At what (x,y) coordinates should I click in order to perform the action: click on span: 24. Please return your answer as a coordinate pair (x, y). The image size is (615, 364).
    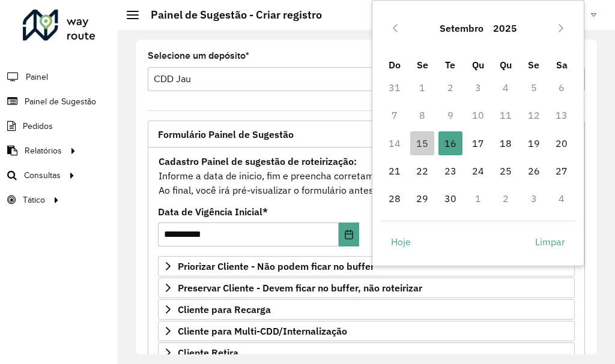
    Looking at the image, I should click on (478, 171).